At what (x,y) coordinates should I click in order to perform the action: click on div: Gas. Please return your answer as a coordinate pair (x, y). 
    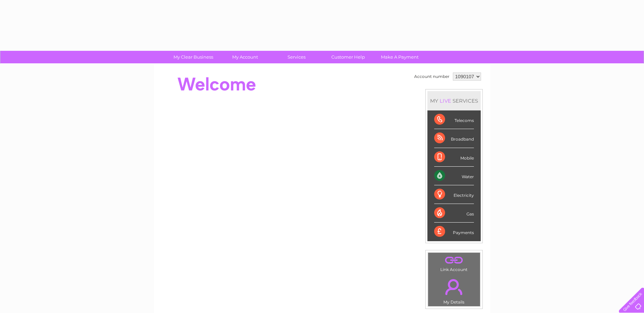
    Looking at the image, I should click on (454, 213).